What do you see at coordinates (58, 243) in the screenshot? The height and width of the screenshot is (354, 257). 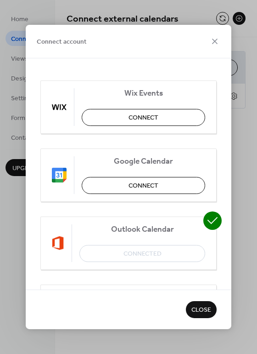 I see `img: outlook` at bounding box center [58, 243].